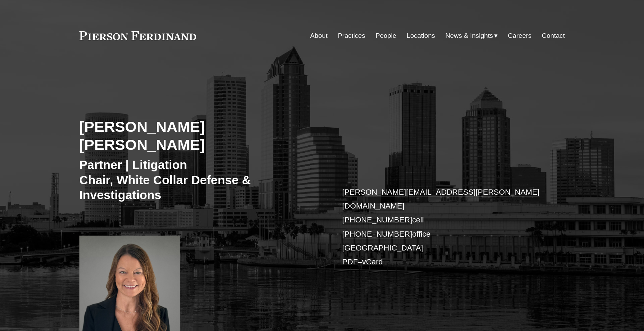  Describe the element at coordinates (472, 35) in the screenshot. I see `a: folder dropdown` at that location.